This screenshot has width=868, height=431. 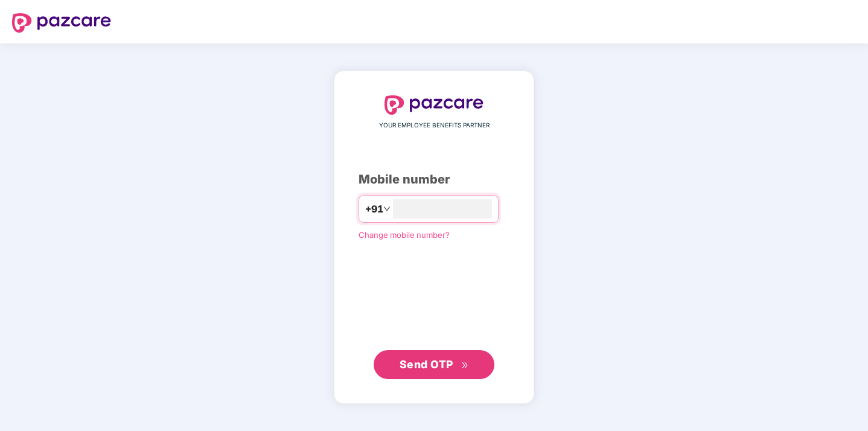 What do you see at coordinates (434, 126) in the screenshot?
I see `span: YOUR EMPLOYEE BENEFITS PARTNER` at bounding box center [434, 126].